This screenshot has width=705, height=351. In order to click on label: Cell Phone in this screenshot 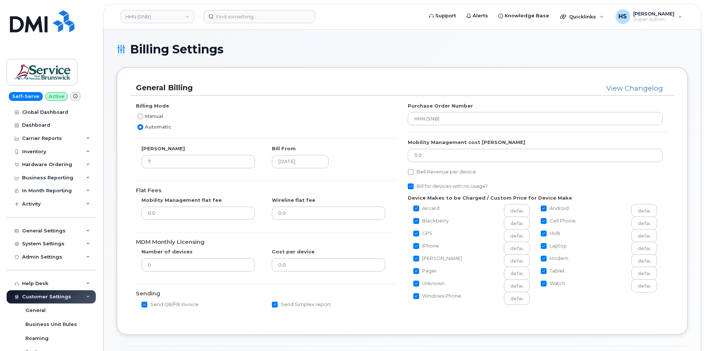, I will do `click(558, 221)`.